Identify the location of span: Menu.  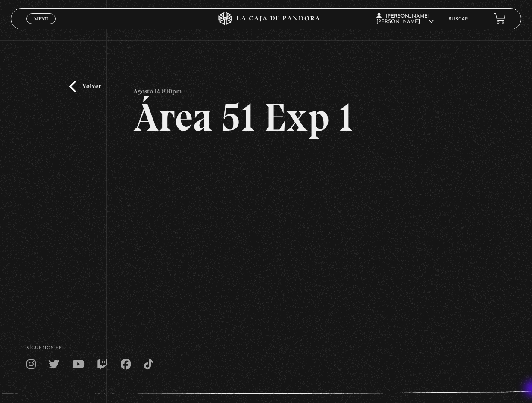
(41, 19).